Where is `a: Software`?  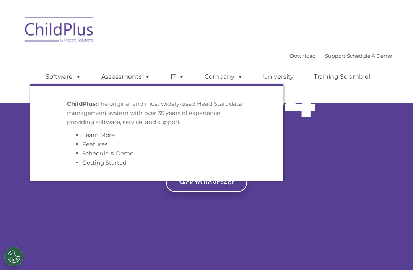 a: Software is located at coordinates (63, 77).